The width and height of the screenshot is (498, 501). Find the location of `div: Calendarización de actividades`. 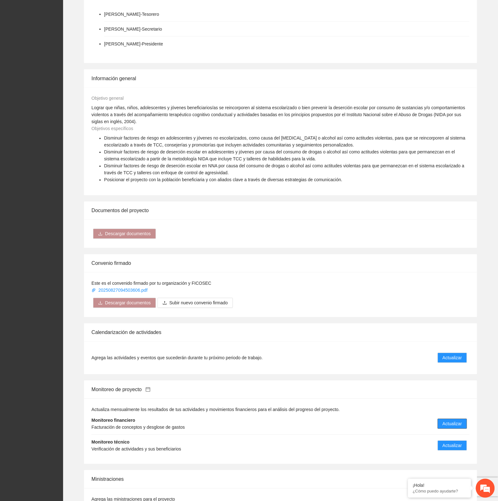

div: Calendarización de actividades is located at coordinates (280, 332).